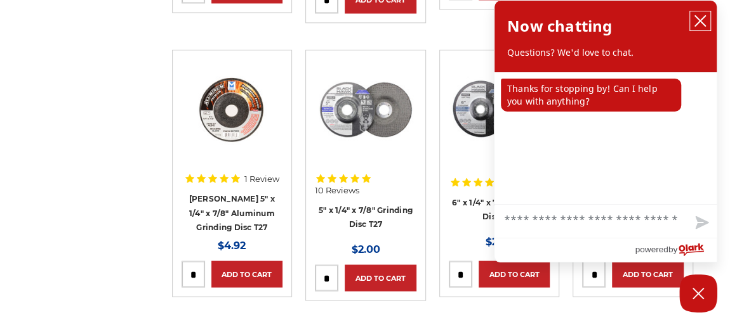 The width and height of the screenshot is (730, 322). Describe the element at coordinates (700, 21) in the screenshot. I see `button: close chatbox` at that location.